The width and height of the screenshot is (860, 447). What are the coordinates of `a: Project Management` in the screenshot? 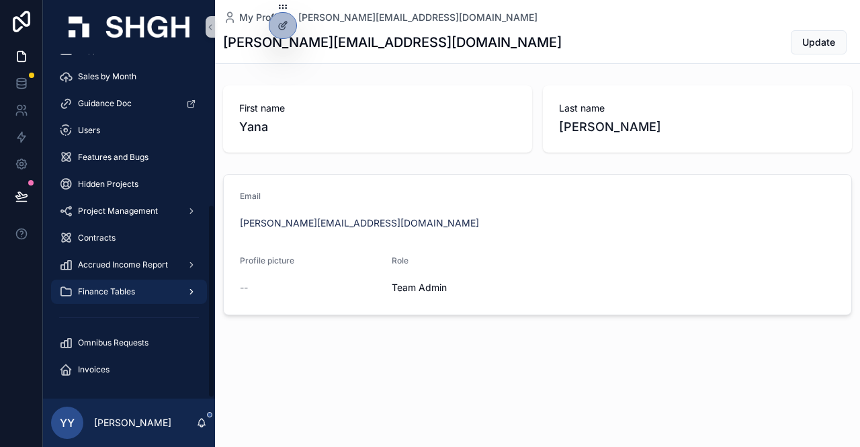 It's located at (129, 211).